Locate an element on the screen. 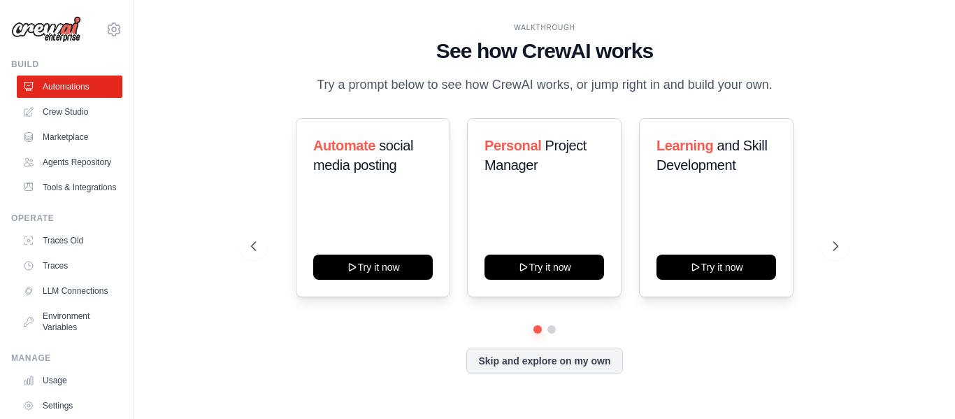  span: social media posting is located at coordinates (363, 155).